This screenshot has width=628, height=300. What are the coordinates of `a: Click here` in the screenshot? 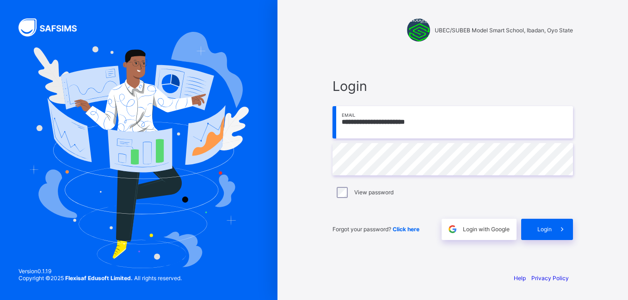 It's located at (406, 229).